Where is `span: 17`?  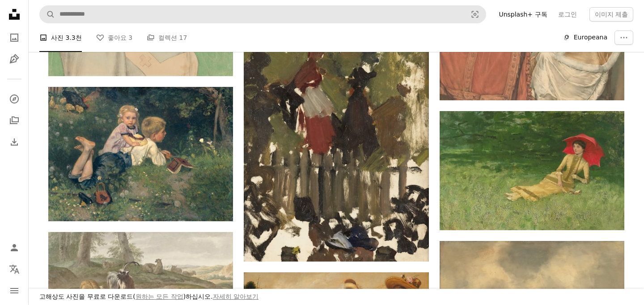 span: 17 is located at coordinates (184, 37).